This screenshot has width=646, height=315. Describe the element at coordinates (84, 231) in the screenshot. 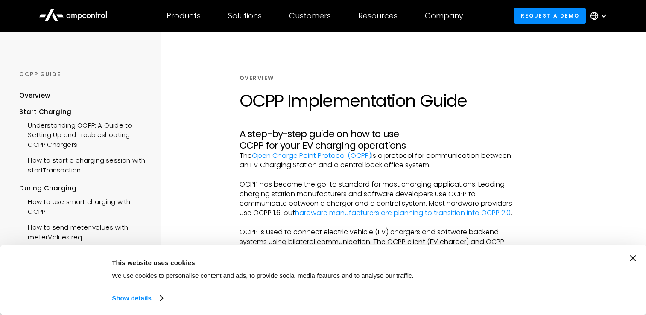

I see `div: How to send meter values with meterValues.req` at that location.